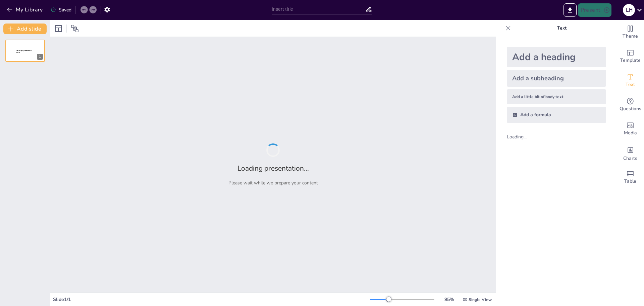  Describe the element at coordinates (562, 28) in the screenshot. I see `p: Text` at that location.